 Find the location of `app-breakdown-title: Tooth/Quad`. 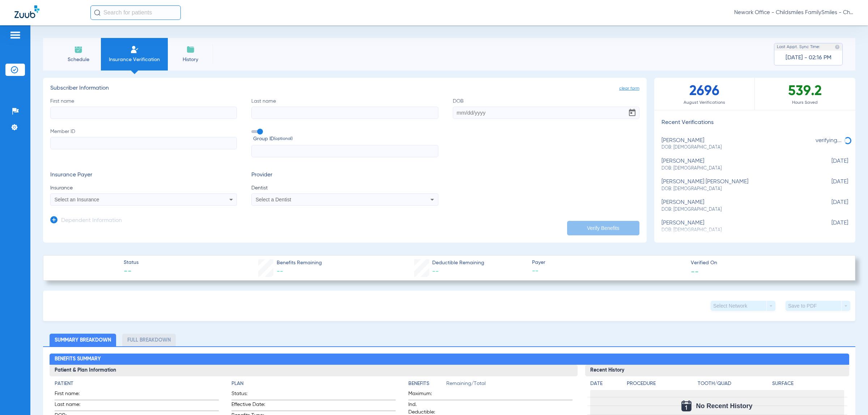

app-breakdown-title: Tooth/Quad is located at coordinates (734, 385).